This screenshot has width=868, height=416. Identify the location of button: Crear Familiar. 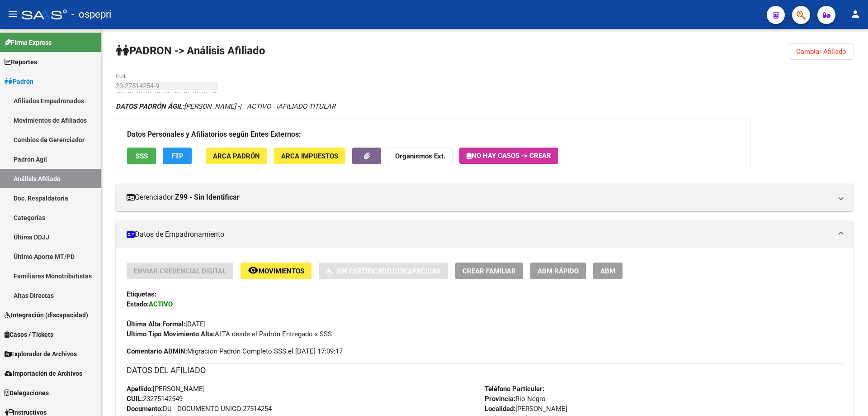
(489, 270).